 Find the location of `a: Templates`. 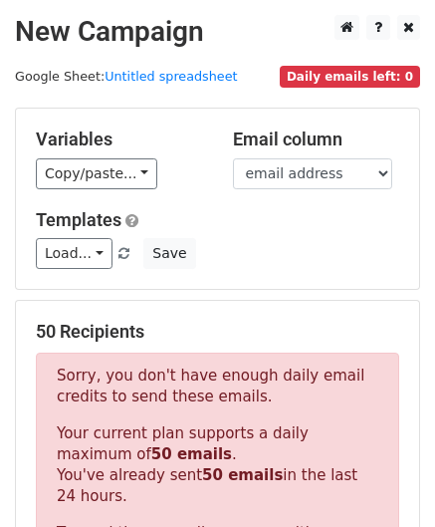

a: Templates is located at coordinates (79, 219).